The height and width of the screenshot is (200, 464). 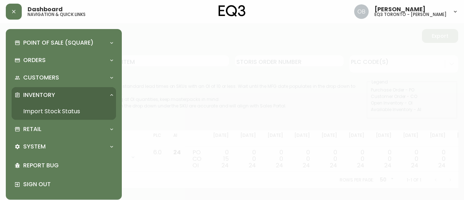 I want to click on div: Report Bug, so click(x=64, y=165).